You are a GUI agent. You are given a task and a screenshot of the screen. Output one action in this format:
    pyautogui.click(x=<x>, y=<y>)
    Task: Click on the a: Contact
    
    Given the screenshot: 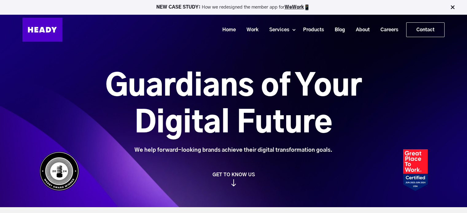 What is the action you would take?
    pyautogui.click(x=425, y=30)
    